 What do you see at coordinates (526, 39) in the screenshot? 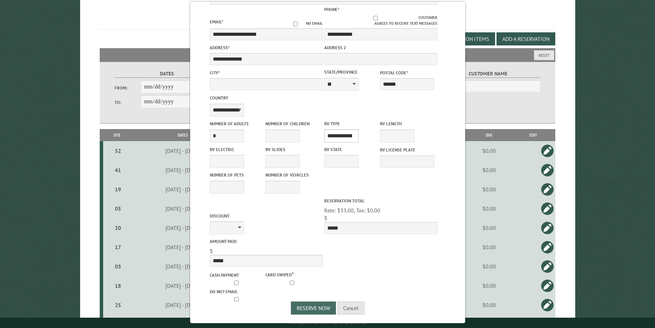
I see `button: Add a Reservation` at bounding box center [526, 39].